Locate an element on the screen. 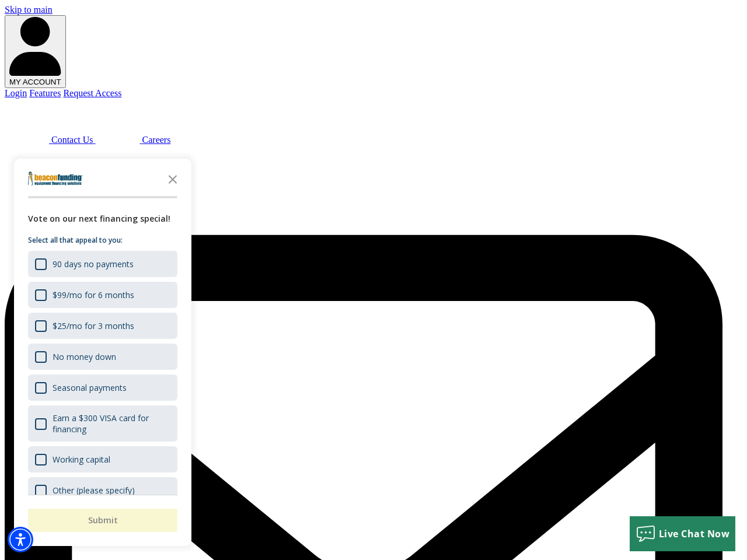 Image resolution: width=747 pixels, height=560 pixels. button: Submit is located at coordinates (103, 520).